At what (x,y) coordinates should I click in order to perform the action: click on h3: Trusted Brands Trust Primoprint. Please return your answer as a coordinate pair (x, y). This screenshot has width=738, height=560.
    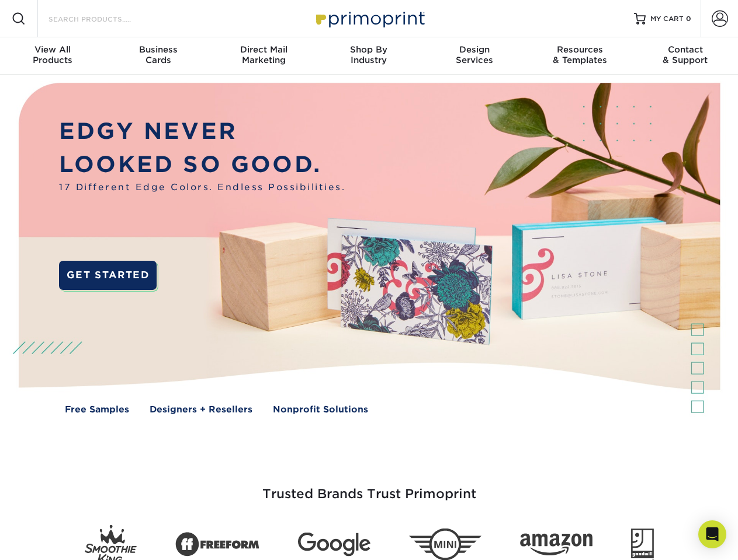
    Looking at the image, I should click on (369, 487).